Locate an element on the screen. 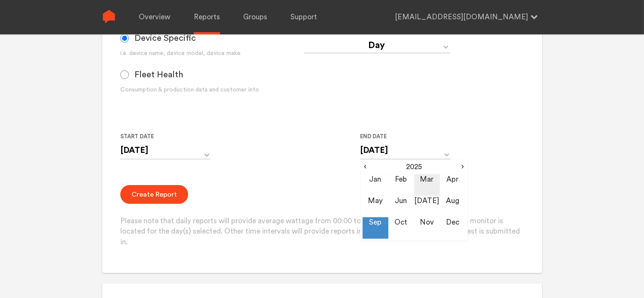 Image resolution: width=644 pixels, height=298 pixels. span: Device Specific is located at coordinates (165, 39).